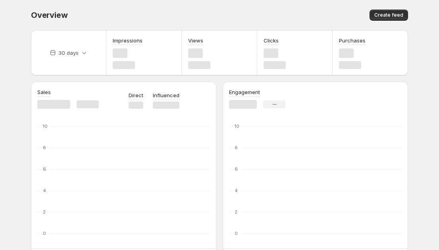 The height and width of the screenshot is (250, 439). Describe the element at coordinates (244, 92) in the screenshot. I see `h3: Engagement` at that location.